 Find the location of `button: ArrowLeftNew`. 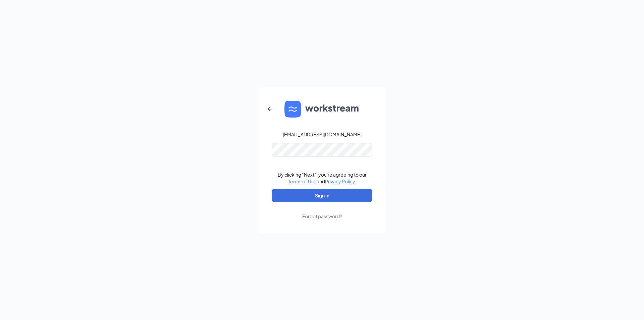

button: ArrowLeftNew is located at coordinates (270, 109).